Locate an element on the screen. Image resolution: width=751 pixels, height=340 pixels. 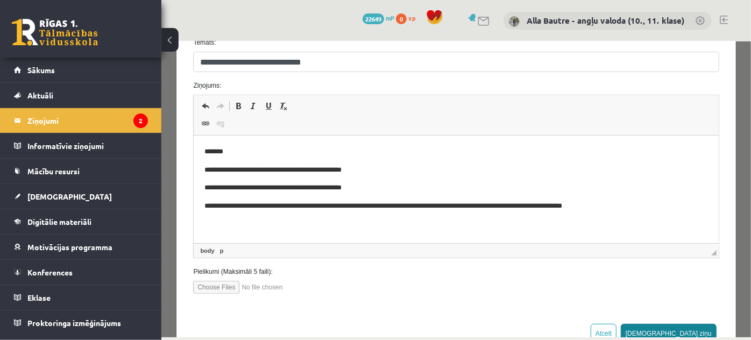
a: Sākums is located at coordinates (81, 70).